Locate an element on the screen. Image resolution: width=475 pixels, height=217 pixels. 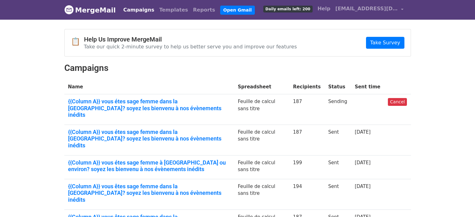
a: MergeMail is located at coordinates (90, 10).